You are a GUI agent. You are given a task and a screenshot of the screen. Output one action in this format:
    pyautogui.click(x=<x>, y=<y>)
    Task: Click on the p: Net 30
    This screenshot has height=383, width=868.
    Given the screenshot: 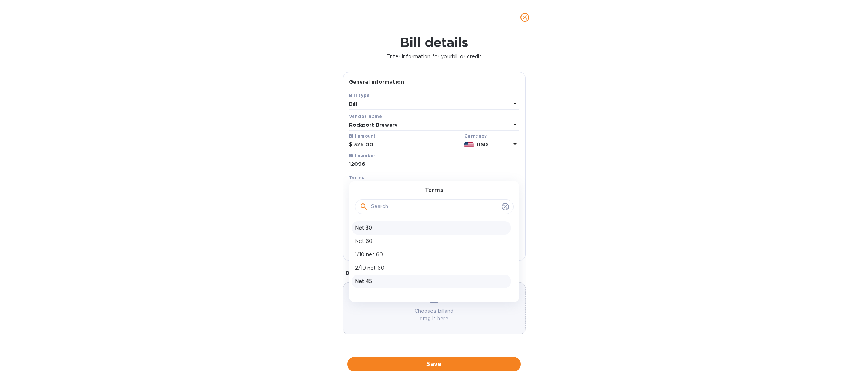 What is the action you would take?
    pyautogui.click(x=431, y=228)
    